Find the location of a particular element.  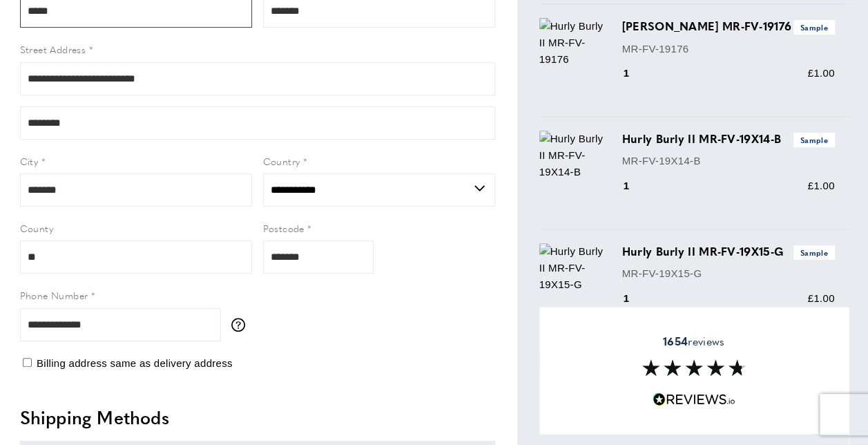

p: MR-FV-19X14-B is located at coordinates (729, 161).